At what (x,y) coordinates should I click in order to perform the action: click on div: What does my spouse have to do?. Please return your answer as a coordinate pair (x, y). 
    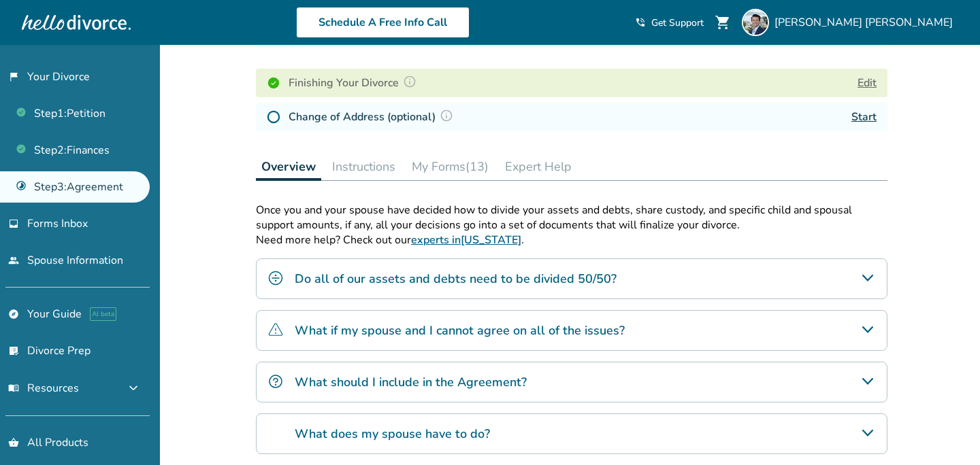
    Looking at the image, I should click on (571, 434).